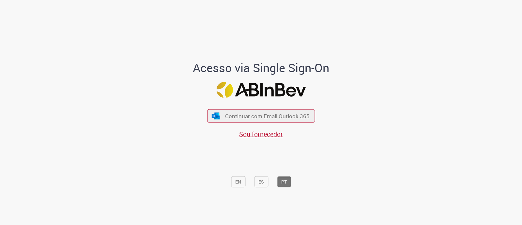 This screenshot has width=522, height=225. Describe the element at coordinates (261, 116) in the screenshot. I see `button: ícone Azure/Microsoft 360 Continuar com Email Outlook 365` at that location.